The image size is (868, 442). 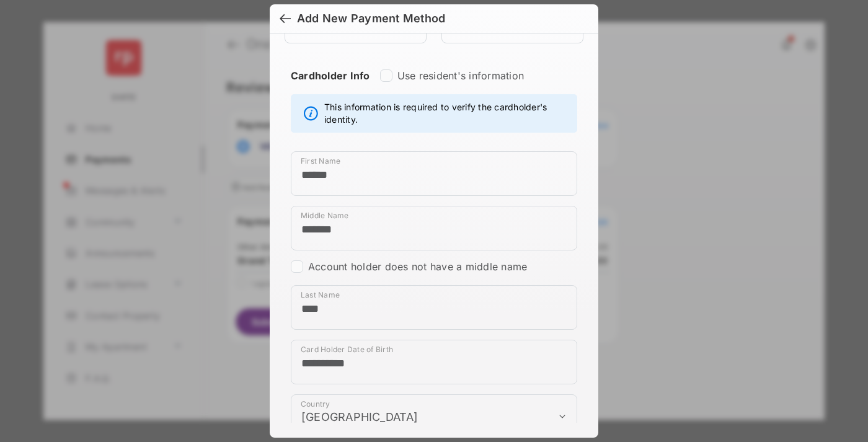 What do you see at coordinates (417, 266) in the screenshot?
I see `label: Account holder does not have a middle name` at bounding box center [417, 266].